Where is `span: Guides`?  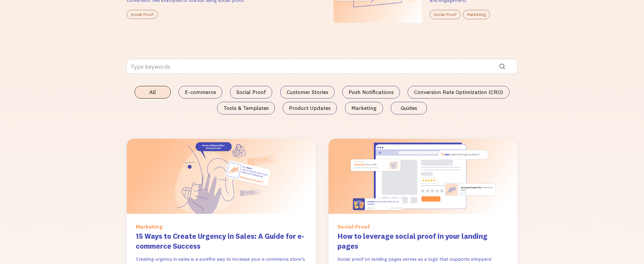
span: Guides is located at coordinates (409, 108).